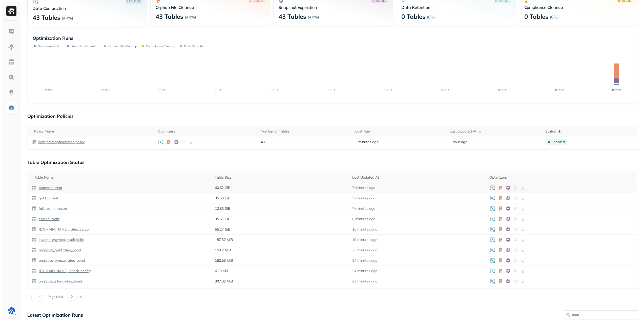 This screenshot has height=322, width=644. I want to click on p: Optimization Runs, so click(53, 38).